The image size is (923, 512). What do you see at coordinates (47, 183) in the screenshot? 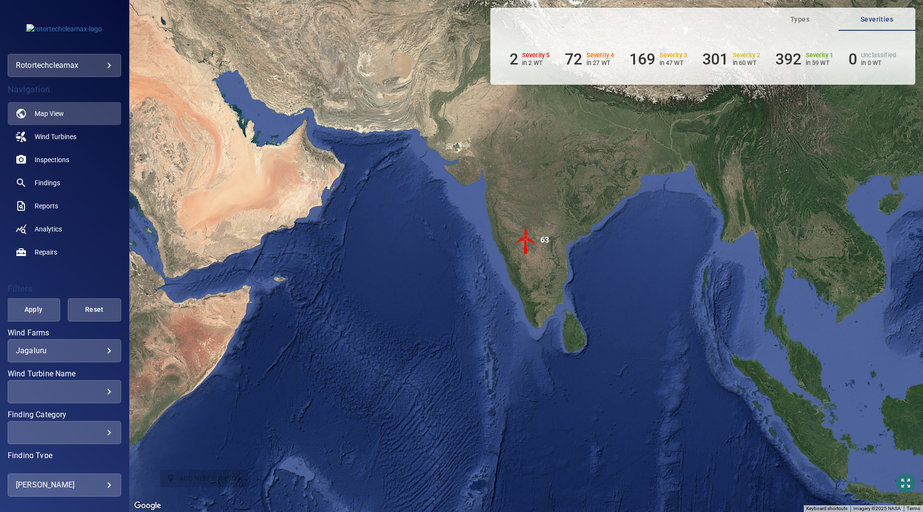
I see `span: Findings` at bounding box center [47, 183].